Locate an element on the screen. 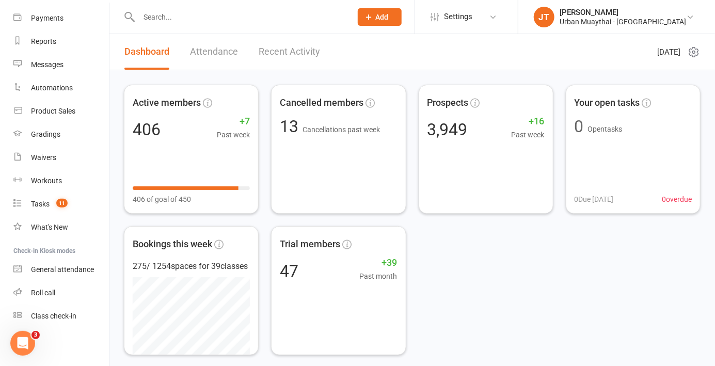 This screenshot has height=366, width=715. div: Product Sales is located at coordinates (53, 111).